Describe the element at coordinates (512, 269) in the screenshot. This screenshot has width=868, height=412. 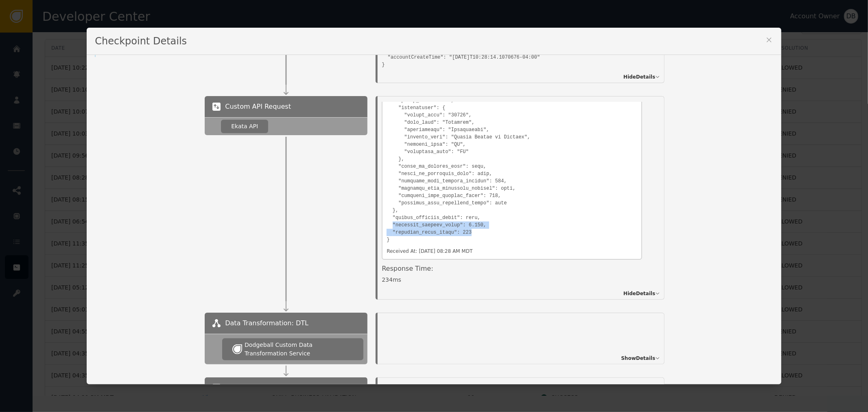
I see `div: Response Time:` at that location.